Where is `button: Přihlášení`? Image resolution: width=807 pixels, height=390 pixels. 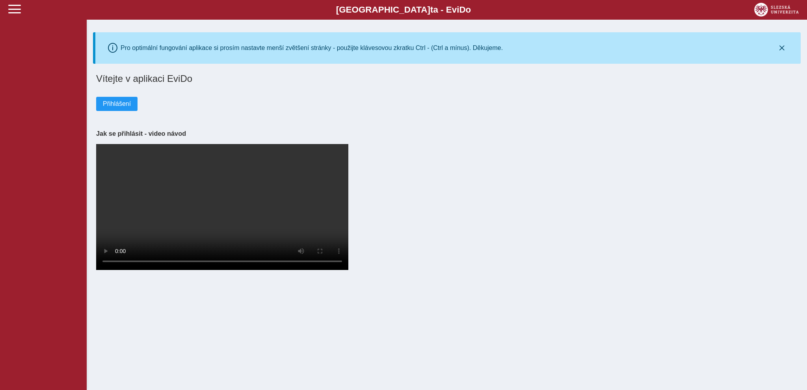 button: Přihlášení is located at coordinates (117, 104).